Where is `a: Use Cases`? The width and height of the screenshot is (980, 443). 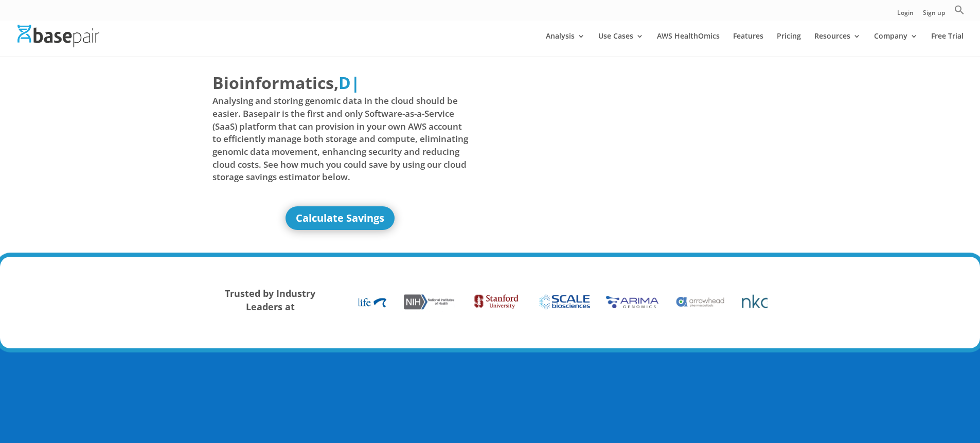
a: Use Cases is located at coordinates (621, 44).